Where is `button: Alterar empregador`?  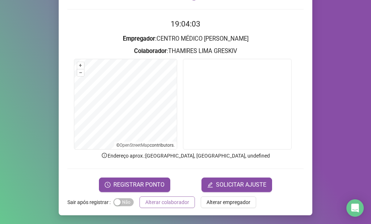
button: Alterar empregador is located at coordinates (229, 202).